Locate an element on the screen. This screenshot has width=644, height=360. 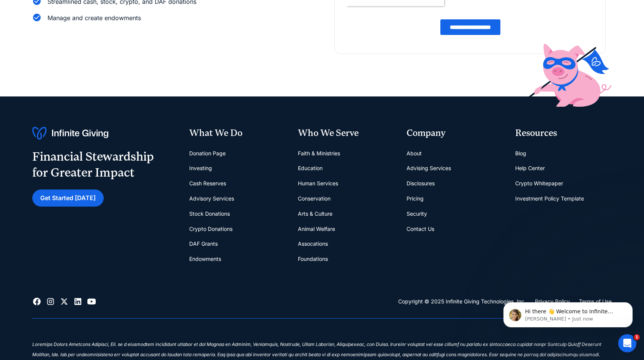
a: Human Services is located at coordinates (318, 183).